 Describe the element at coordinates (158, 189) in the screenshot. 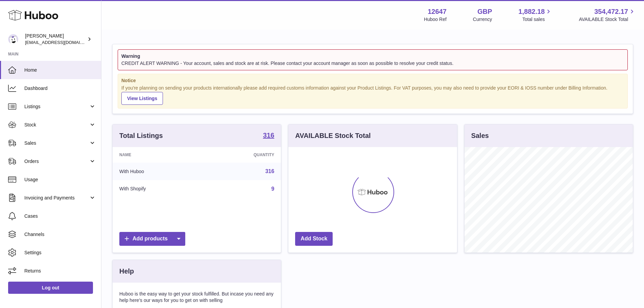

I see `td: With Shopify` at that location.